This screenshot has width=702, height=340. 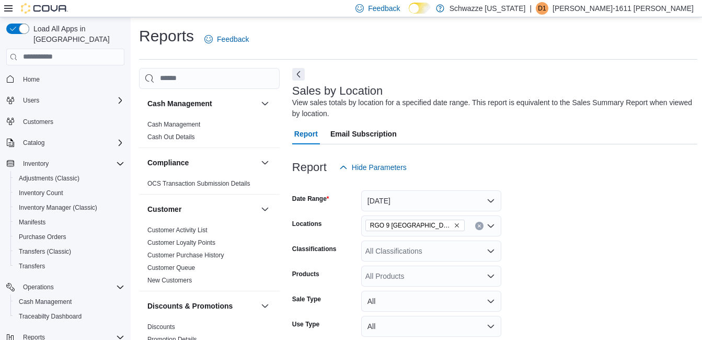 I want to click on a: Customer Purchase History, so click(x=186, y=255).